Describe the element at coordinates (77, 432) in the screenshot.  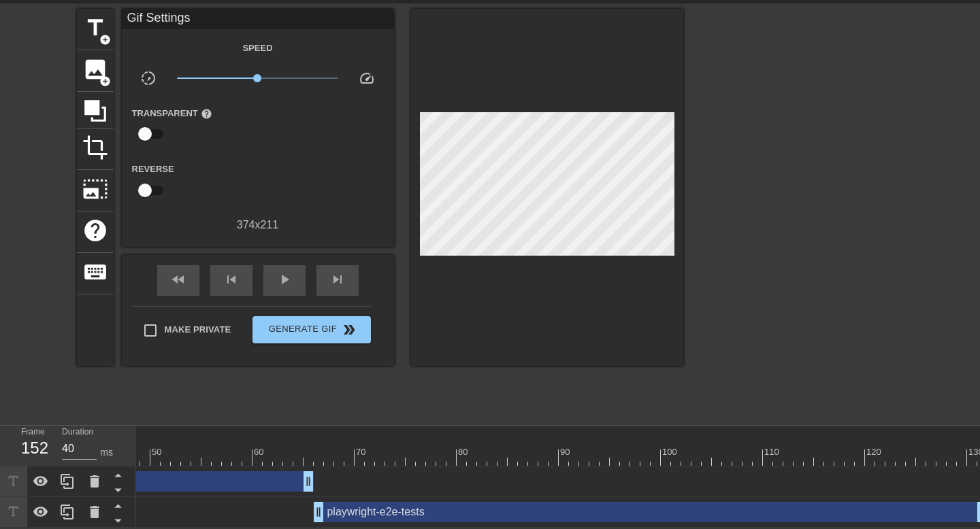
I see `label: Duration` at that location.